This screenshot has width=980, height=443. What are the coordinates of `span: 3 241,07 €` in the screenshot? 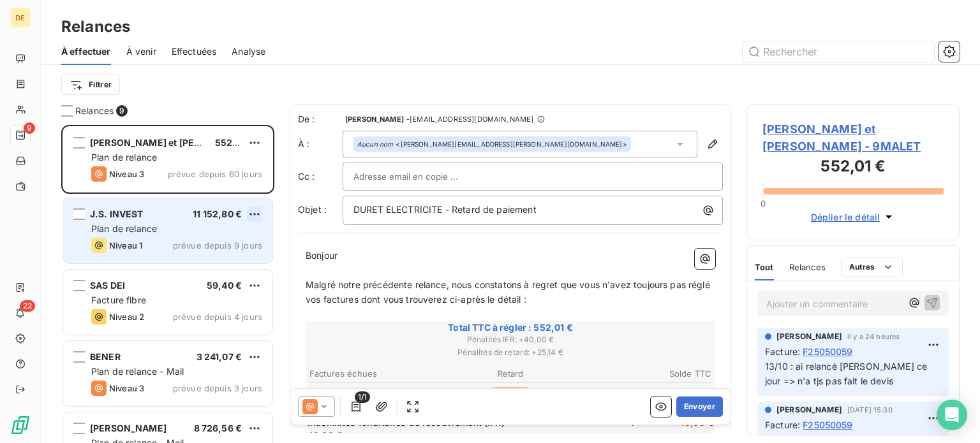 It's located at (220, 356).